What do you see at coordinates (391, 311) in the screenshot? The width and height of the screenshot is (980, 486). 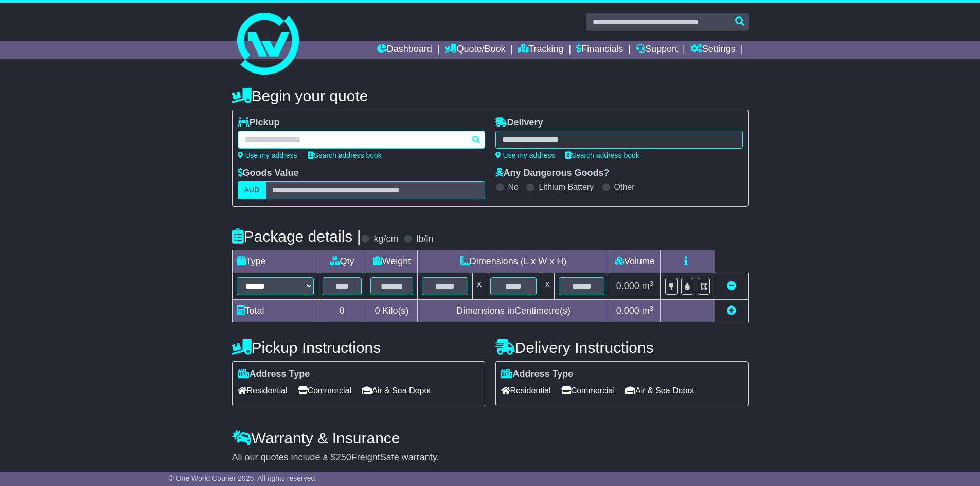 I see `td: Kilo(s)` at bounding box center [391, 311].